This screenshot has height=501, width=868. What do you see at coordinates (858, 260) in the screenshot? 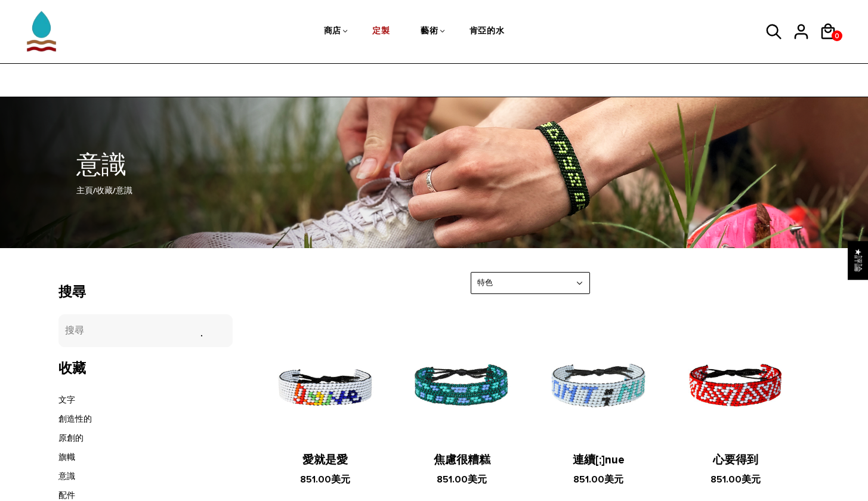
I see `div: 點選開啟Judge.me浮動評論標籤` at bounding box center [858, 260].